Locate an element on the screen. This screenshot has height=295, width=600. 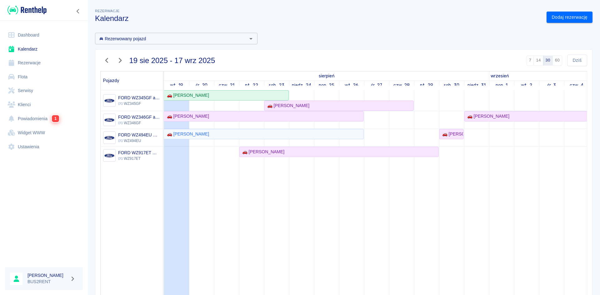
p: WZ346GF is located at coordinates (139, 123).